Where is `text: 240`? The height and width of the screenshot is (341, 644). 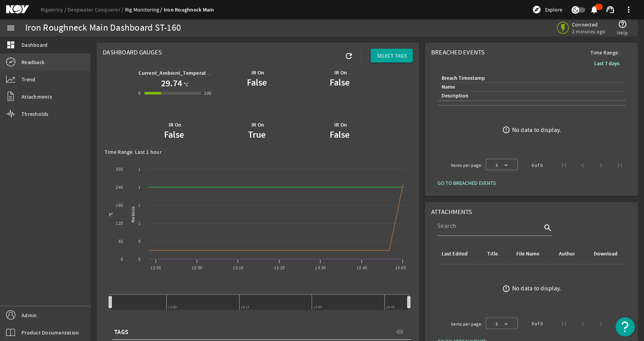 text: 240 is located at coordinates (119, 187).